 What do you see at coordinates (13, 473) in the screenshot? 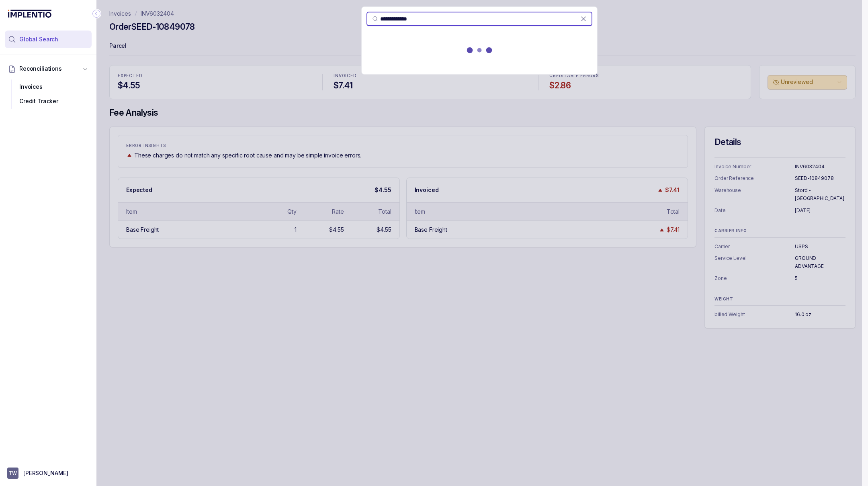
I see `span: User initials` at bounding box center [13, 473].